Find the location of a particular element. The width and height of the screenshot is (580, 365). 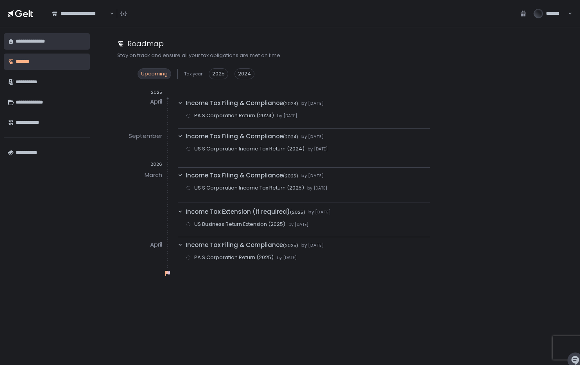

span: US S Corporation Income Tax Return (2025) is located at coordinates (249, 188).